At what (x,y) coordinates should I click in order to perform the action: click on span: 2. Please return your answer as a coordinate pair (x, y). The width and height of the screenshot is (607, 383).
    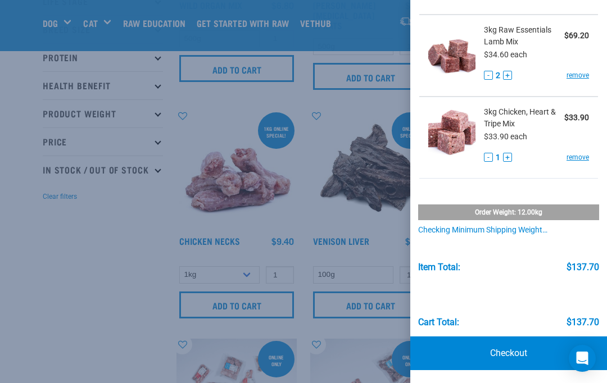
    Looking at the image, I should click on (498, 75).